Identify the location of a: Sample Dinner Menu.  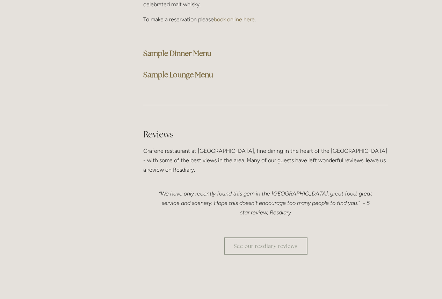
(177, 53).